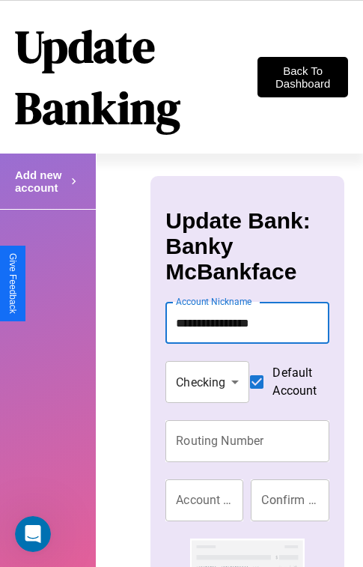 This screenshot has width=363, height=567. I want to click on button: Back To Dashboard, so click(303, 77).